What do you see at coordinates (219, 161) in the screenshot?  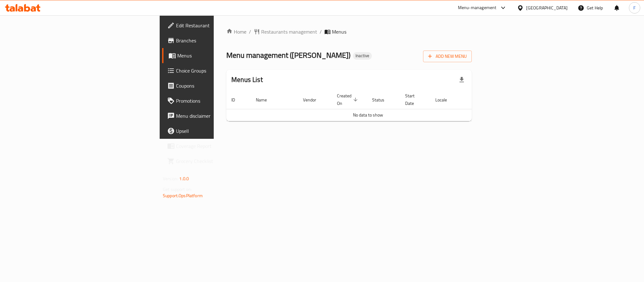 I see `span: Grocery Checklist` at bounding box center [219, 161].